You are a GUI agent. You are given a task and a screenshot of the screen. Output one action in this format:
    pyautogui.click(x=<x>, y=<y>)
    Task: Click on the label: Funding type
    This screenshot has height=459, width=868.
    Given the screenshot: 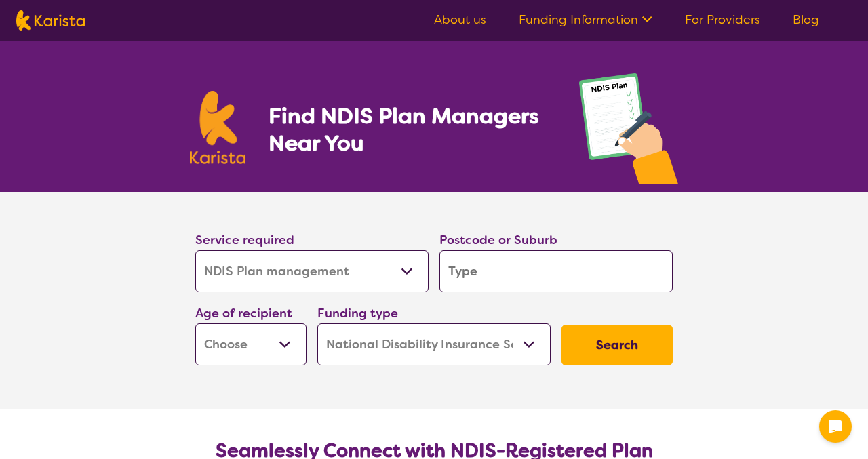 What is the action you would take?
    pyautogui.click(x=358, y=313)
    